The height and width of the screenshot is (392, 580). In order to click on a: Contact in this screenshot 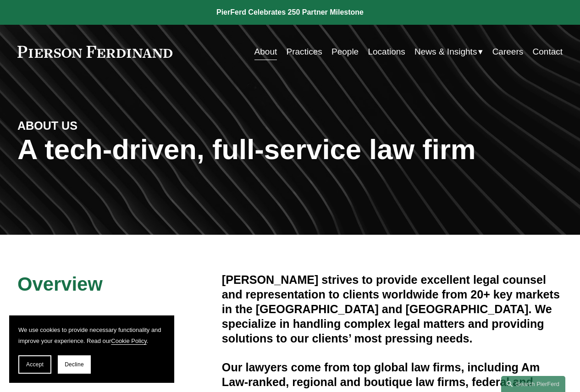, I will do `click(548, 51)`.